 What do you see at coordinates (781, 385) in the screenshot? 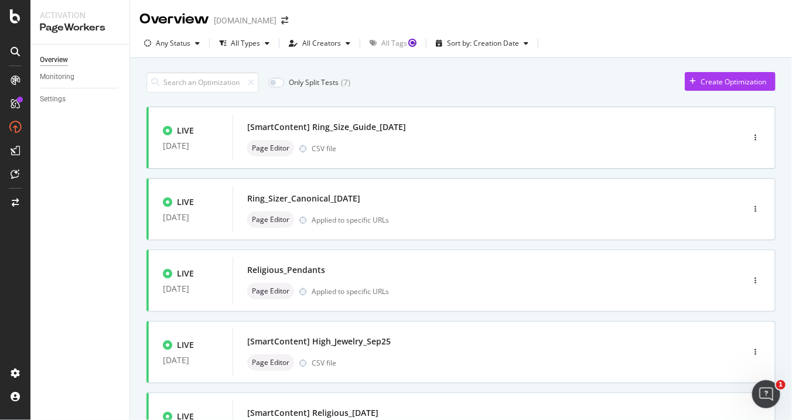
I see `span: 1` at bounding box center [781, 385].